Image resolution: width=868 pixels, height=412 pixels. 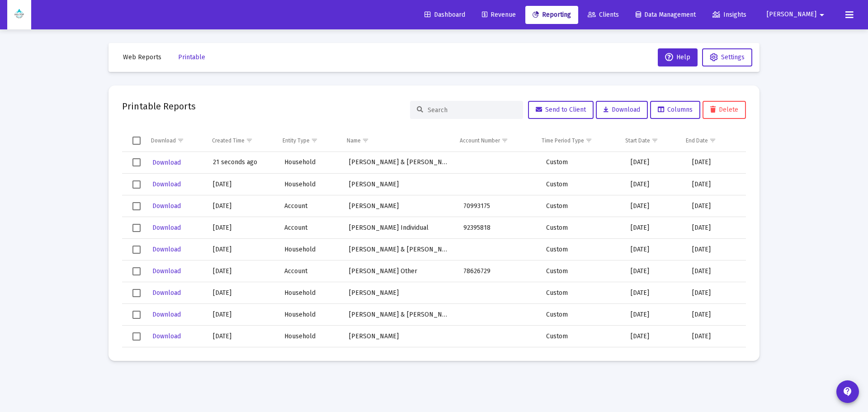 I want to click on div: Select all, so click(x=136, y=141).